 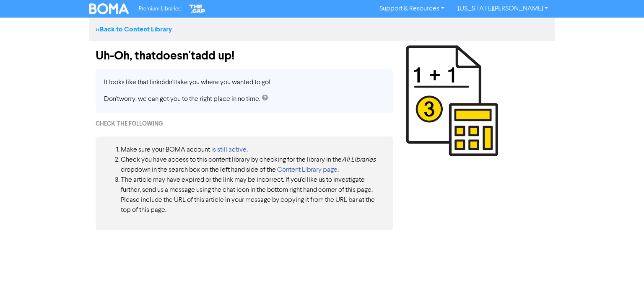 I want to click on img: The Gap, so click(x=198, y=9).